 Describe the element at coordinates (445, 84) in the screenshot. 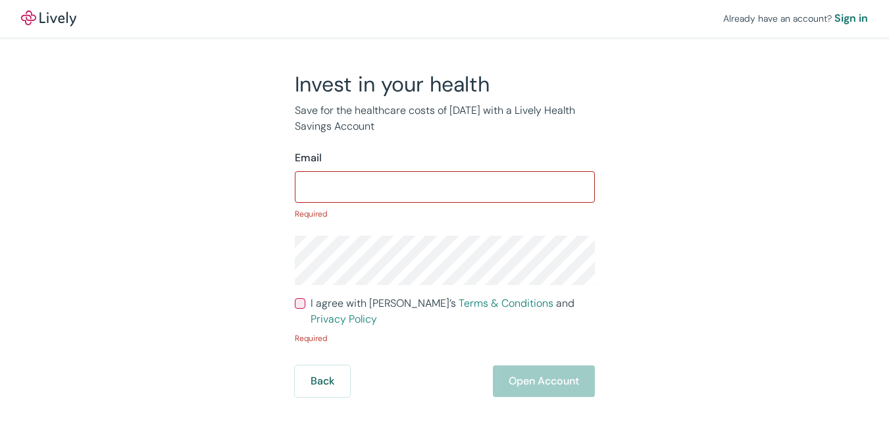

I see `h2: Invest in your health` at that location.